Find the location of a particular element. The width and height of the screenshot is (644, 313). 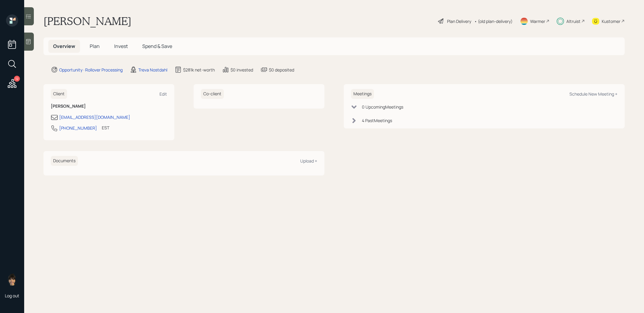

div: Treva Nostdahl is located at coordinates (153, 70).